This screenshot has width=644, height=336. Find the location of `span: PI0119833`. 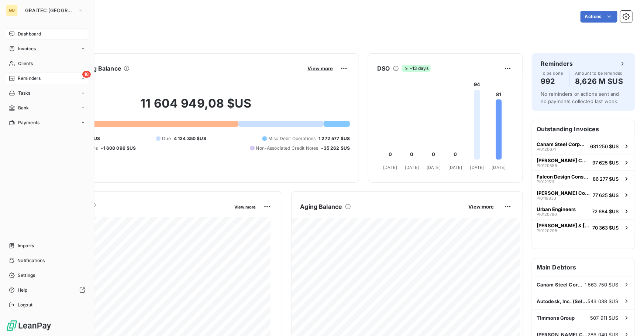

span: PI0119833 is located at coordinates (546, 198).